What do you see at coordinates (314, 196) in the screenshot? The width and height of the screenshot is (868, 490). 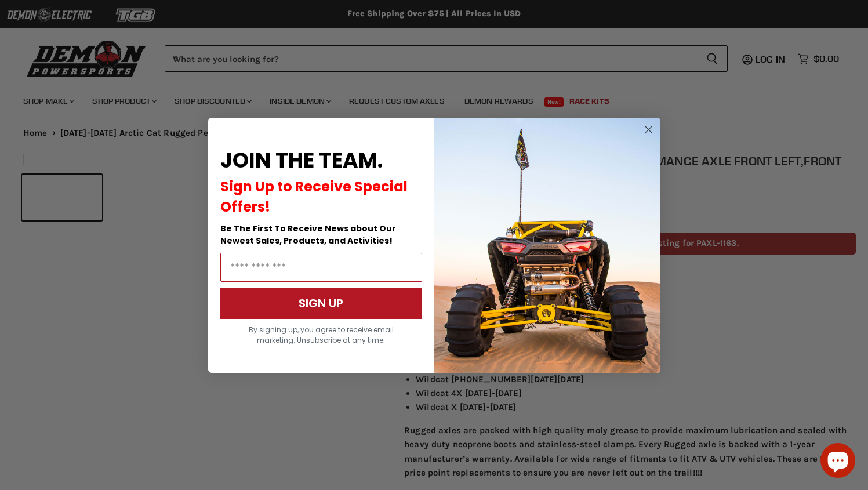 I see `span: Sign Up to Receive Special Offers!` at bounding box center [314, 196].